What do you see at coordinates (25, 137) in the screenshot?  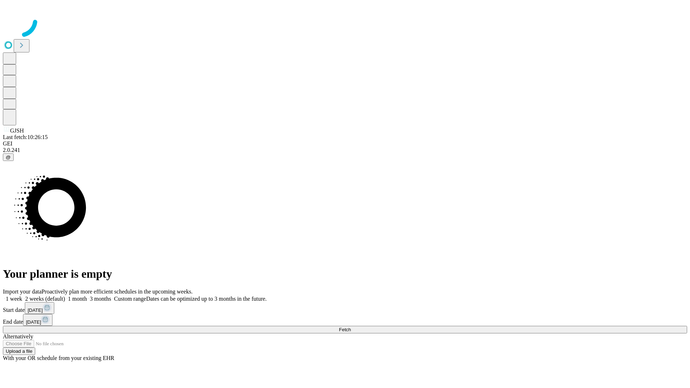 I see `span: Last fetch: 10:26:15` at bounding box center [25, 137].